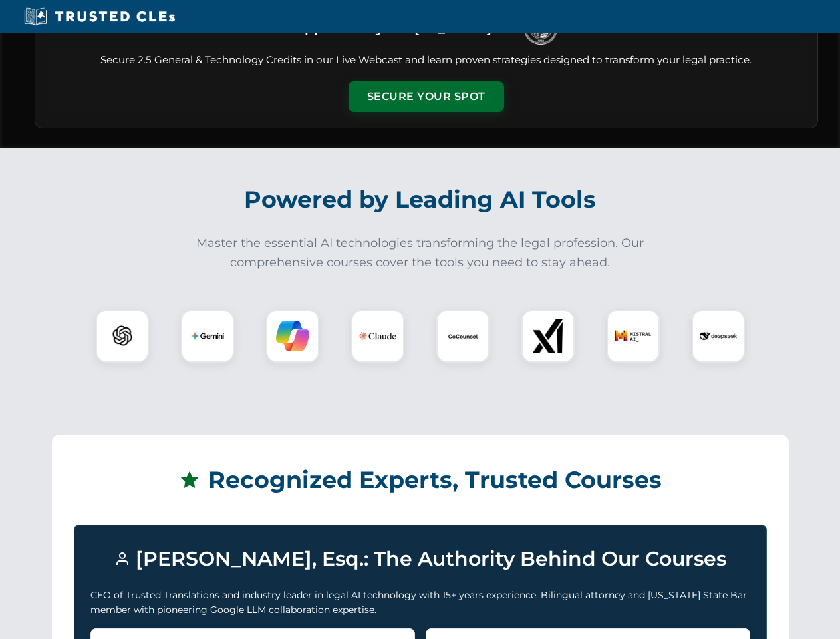 This screenshot has width=840, height=639. Describe the element at coordinates (421, 602) in the screenshot. I see `p: CEO of Trusted Translations and industry leader in legal AI technology with 15+ years experience....` at that location.